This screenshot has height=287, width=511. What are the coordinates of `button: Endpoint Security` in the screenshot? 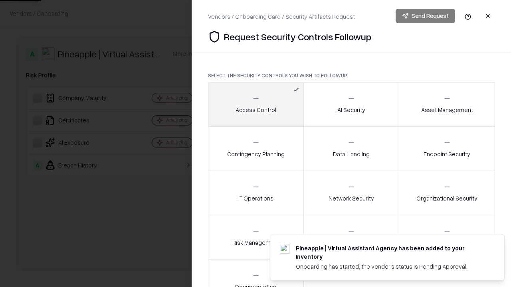 It's located at (446, 149).